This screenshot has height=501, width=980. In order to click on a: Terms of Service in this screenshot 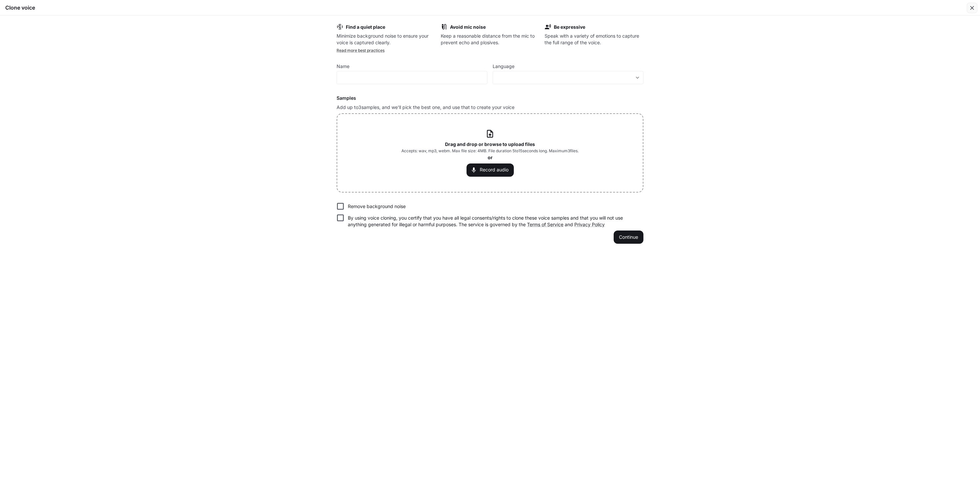, I will do `click(545, 224)`.